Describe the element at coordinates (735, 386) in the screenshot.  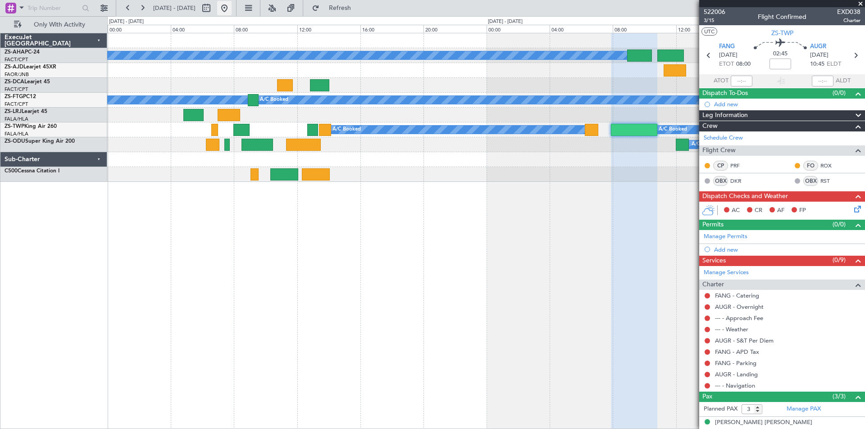
I see `a: --- - Navigation` at that location.